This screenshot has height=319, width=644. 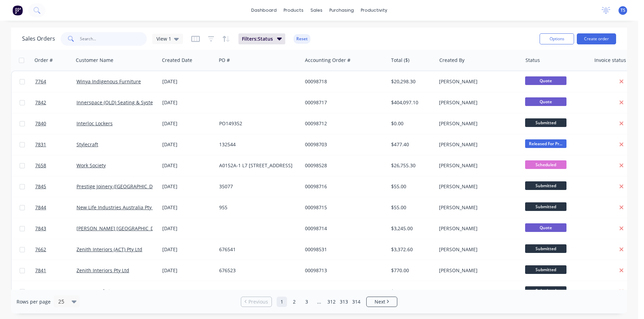 What do you see at coordinates (18, 10) in the screenshot?
I see `img: Factory` at bounding box center [18, 10].